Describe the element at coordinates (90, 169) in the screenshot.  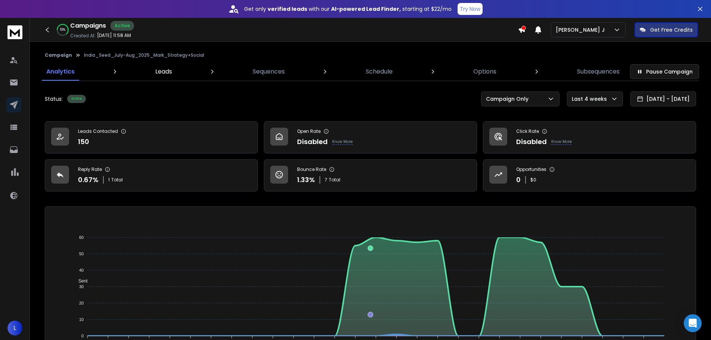
I see `p: Reply Rate` at that location.